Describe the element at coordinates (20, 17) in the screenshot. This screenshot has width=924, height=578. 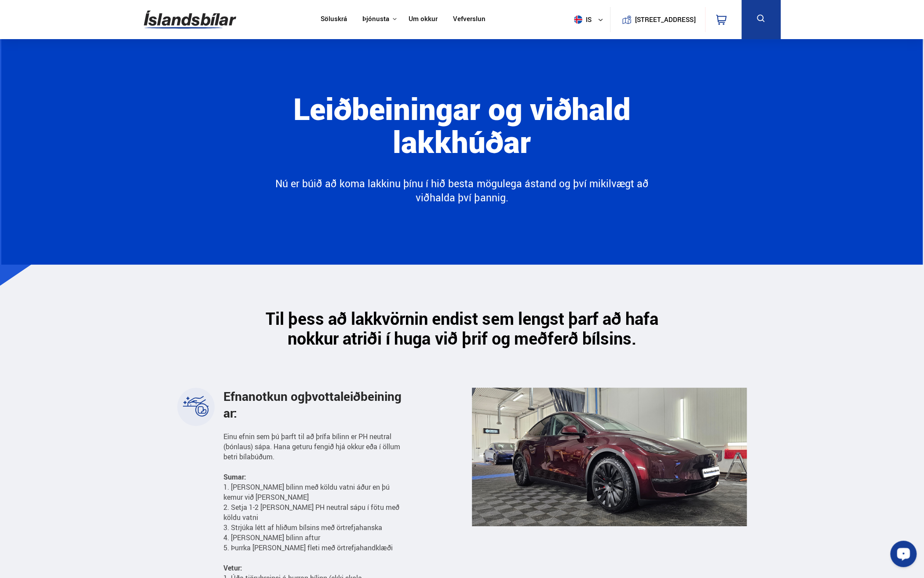
I see `button: Opna LiveChat spjallviðmót` at that location.